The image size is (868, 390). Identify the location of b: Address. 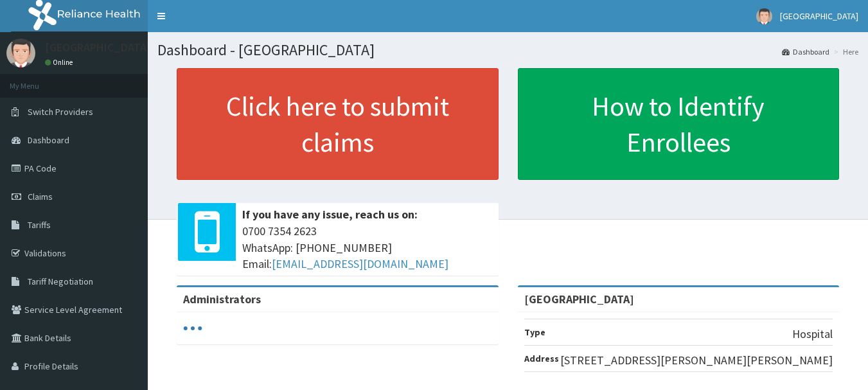
(542, 358).